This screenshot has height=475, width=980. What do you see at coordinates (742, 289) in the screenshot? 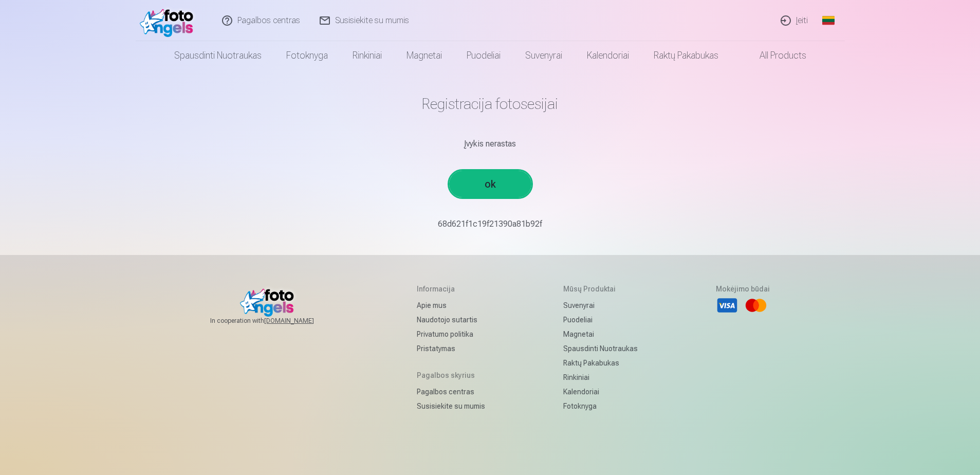
I see `h5: Mokėjimo būdai` at bounding box center [742, 289].